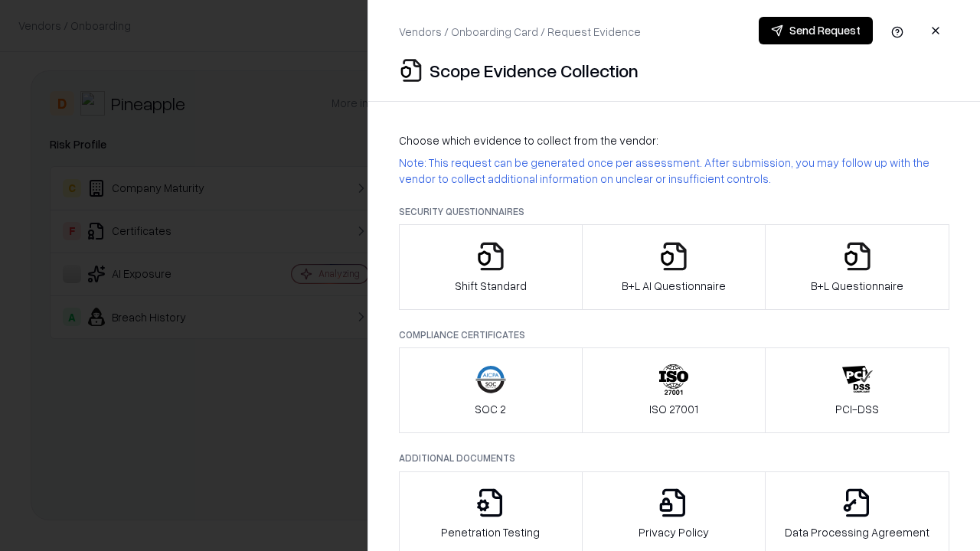 The image size is (980, 551). Describe the element at coordinates (491, 390) in the screenshot. I see `button: SOC 2` at that location.